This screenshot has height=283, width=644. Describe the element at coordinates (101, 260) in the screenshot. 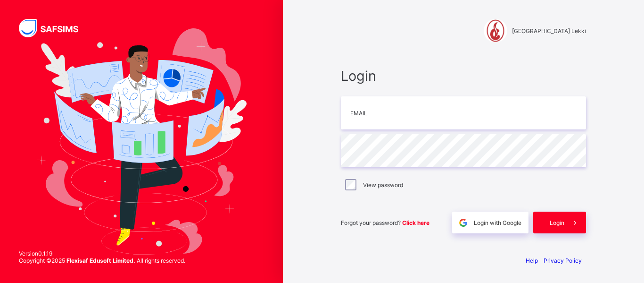

I see `strong: Flexisaf Edusoft Limited.` at that location.